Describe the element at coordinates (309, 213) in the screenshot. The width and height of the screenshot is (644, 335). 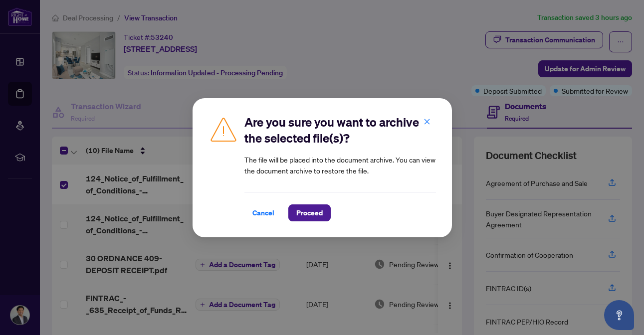
I see `button: Proceed` at that location.